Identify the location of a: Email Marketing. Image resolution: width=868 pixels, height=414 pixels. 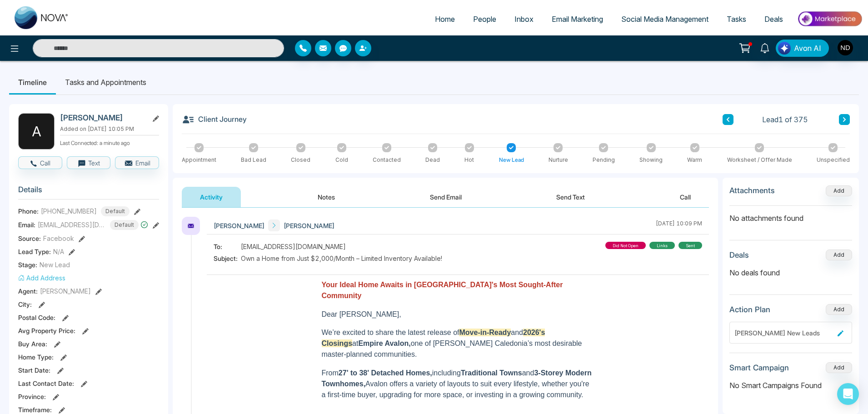
(577, 19).